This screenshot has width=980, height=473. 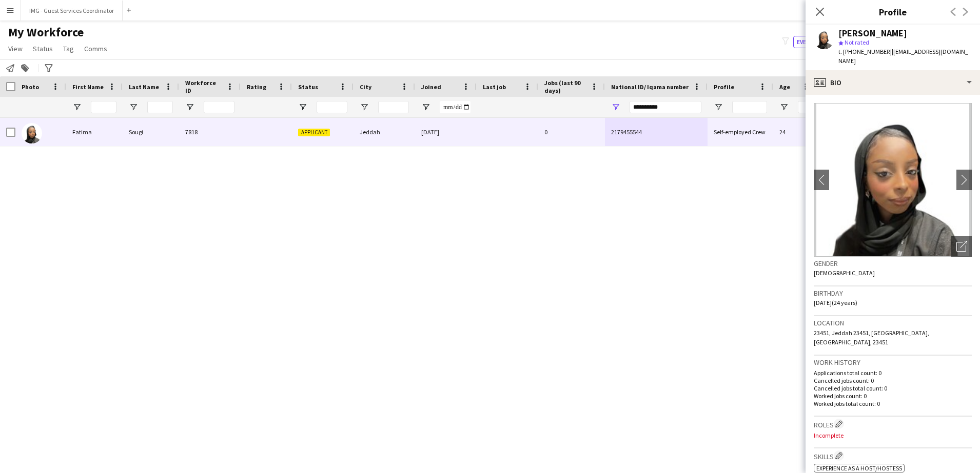 What do you see at coordinates (893, 362) in the screenshot?
I see `h3: Work history` at bounding box center [893, 362].